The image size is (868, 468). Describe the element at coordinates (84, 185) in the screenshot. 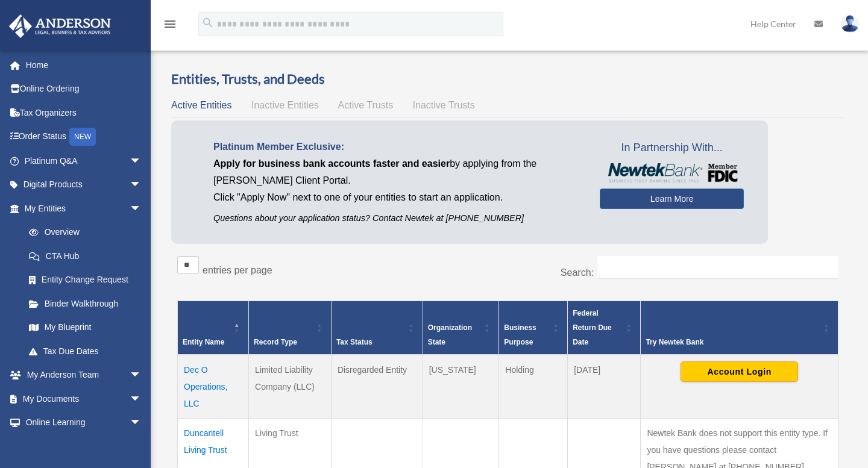

I see `a: Digital Productsarrow_drop_down` at that location.